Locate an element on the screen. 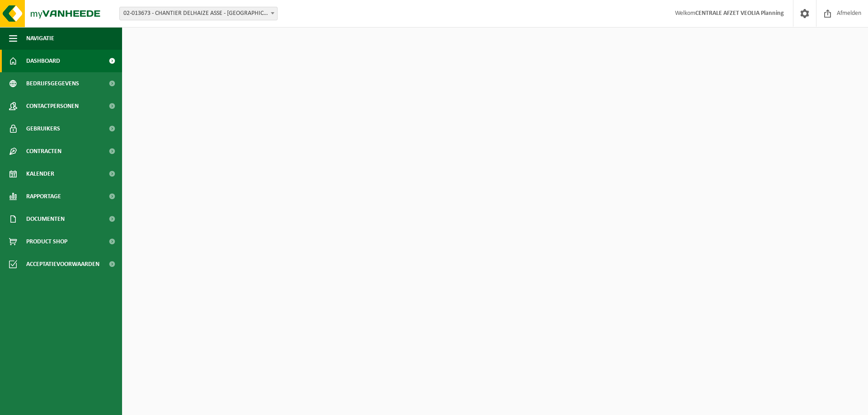 This screenshot has height=415, width=868. span: Dashboard is located at coordinates (43, 61).